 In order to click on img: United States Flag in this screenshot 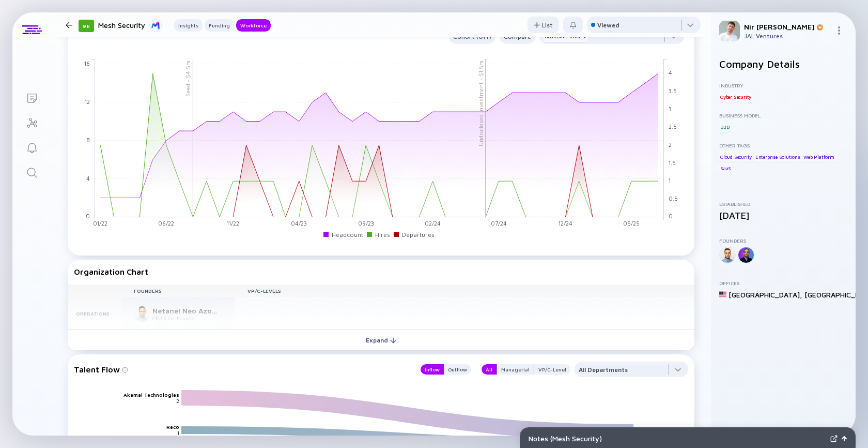, I will do `click(723, 294)`.